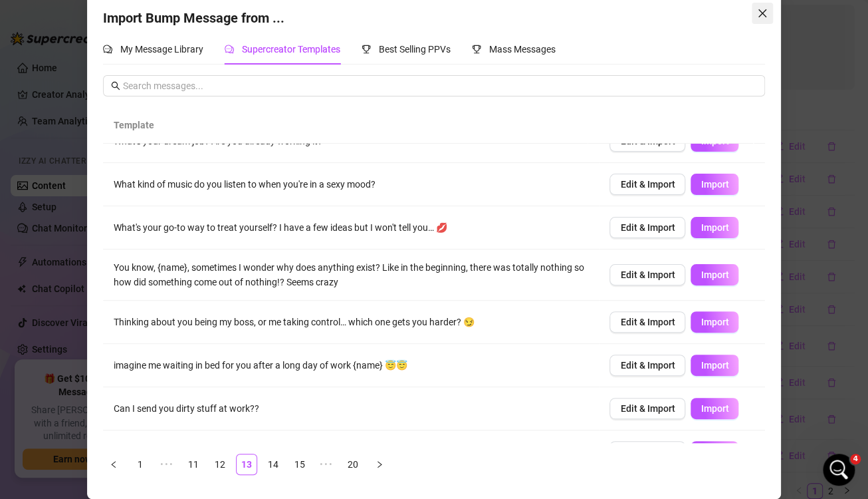 This screenshot has width=868, height=499. What do you see at coordinates (351, 322) in the screenshot?
I see `td: Thinking about you being my boss, or me taking control… which one gets you harder? 😏` at bounding box center [351, 322].